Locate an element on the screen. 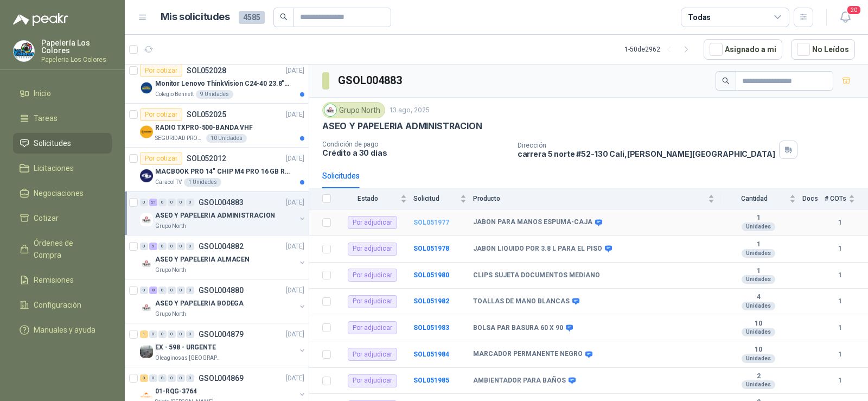 The width and height of the screenshot is (868, 401). span: Licitaciones is located at coordinates (54, 168).